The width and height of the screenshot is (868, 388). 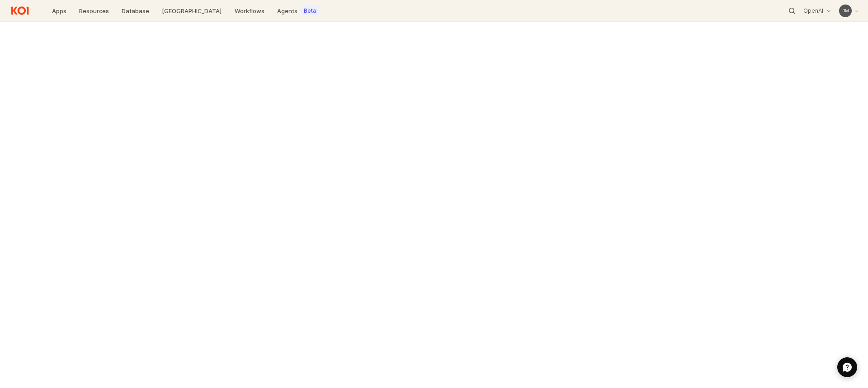 What do you see at coordinates (813, 11) in the screenshot?
I see `p: OpenAI` at bounding box center [813, 11].